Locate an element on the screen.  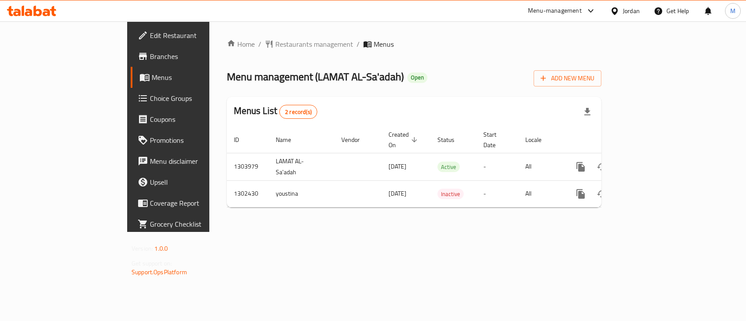
button: Add New Menu is located at coordinates (567, 78).